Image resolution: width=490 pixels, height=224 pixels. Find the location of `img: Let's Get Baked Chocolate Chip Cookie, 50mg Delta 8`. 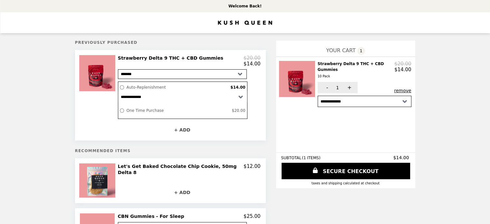

img: Let's Get Baked Chocolate Chip Cookie, 50mg Delta 8 is located at coordinates (98, 180).